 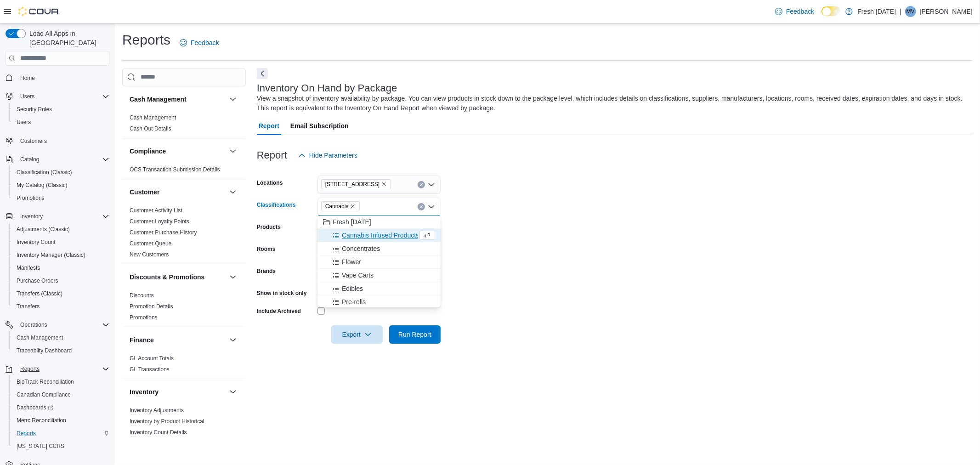 I want to click on button: Inventory Count, so click(x=61, y=242).